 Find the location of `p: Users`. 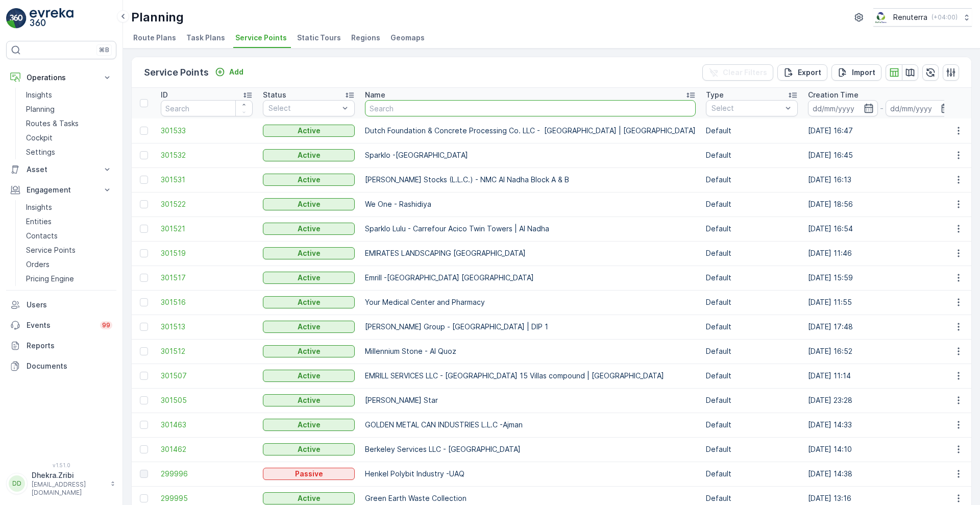

p: Users is located at coordinates (70, 305).